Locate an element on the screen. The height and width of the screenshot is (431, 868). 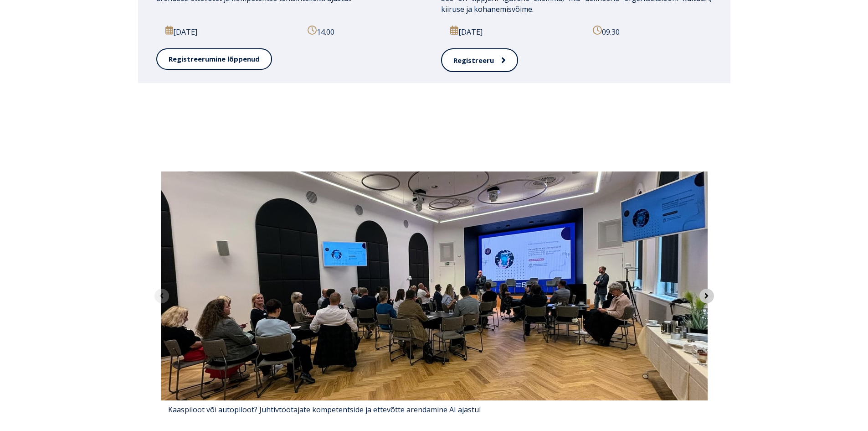
div: Kaaspiloot või autopiloot? Juhtivtöötajate kompetentside ja ettevõtte arendamine AI ajastul is located at coordinates (434, 407).